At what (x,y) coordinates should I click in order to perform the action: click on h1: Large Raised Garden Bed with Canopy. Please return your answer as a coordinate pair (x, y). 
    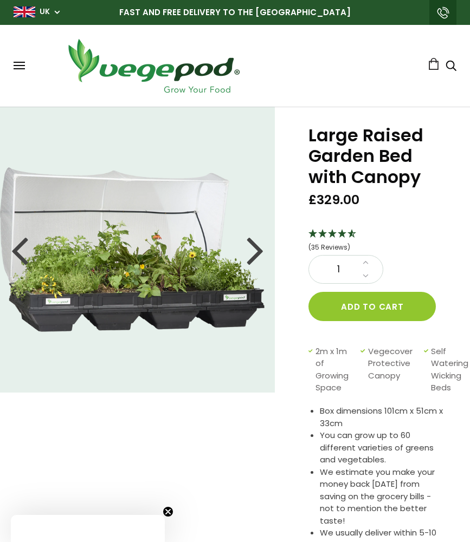
    Looking at the image, I should click on (375, 156).